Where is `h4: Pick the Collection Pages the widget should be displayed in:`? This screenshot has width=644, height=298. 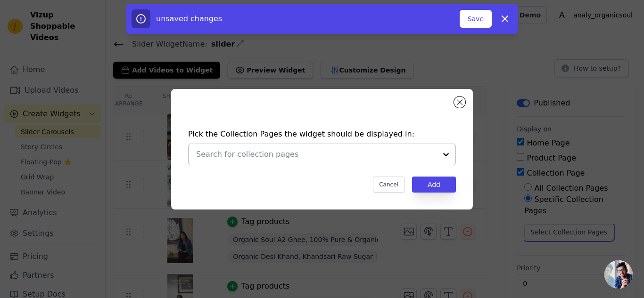 h4: Pick the Collection Pages the widget should be displayed in: is located at coordinates (322, 135).